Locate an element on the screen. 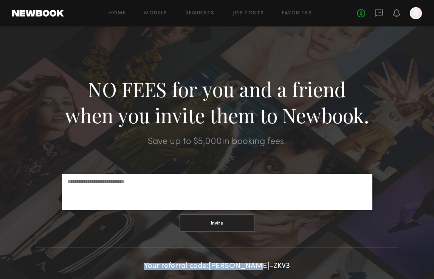 The width and height of the screenshot is (434, 279). button: Invite is located at coordinates (217, 223).